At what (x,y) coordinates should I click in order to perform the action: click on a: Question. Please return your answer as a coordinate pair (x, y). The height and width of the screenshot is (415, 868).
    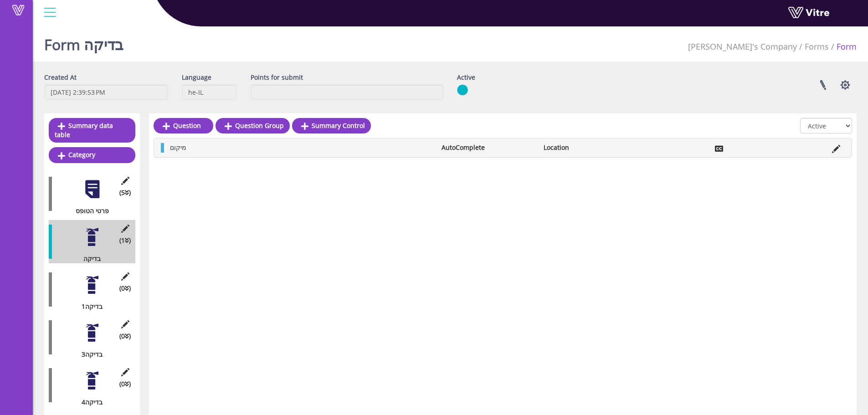
    Looking at the image, I should click on (183, 126).